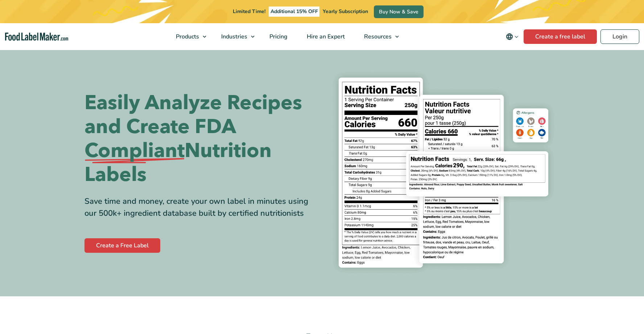 The height and width of the screenshot is (334, 644). I want to click on span: Hire an Expert, so click(325, 37).